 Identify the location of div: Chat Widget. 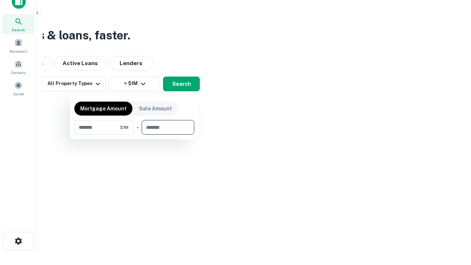
(453, 200).